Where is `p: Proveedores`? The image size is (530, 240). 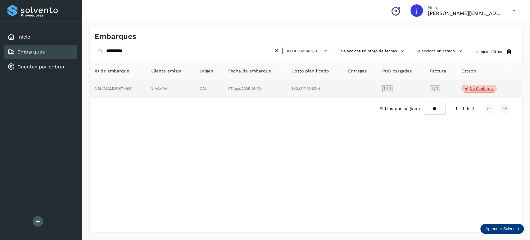 p: Proveedores is located at coordinates (47, 15).